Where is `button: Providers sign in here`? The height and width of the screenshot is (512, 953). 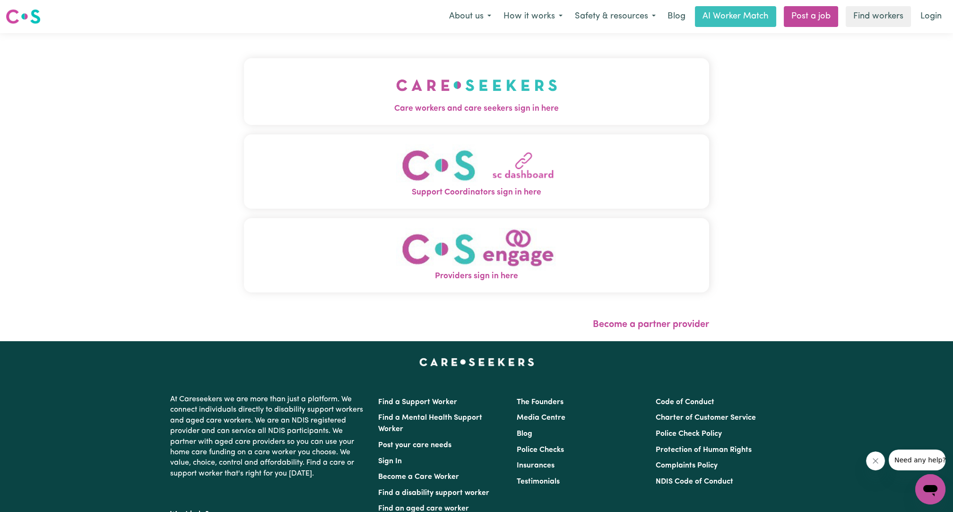
button: Providers sign in here is located at coordinates (477, 255).